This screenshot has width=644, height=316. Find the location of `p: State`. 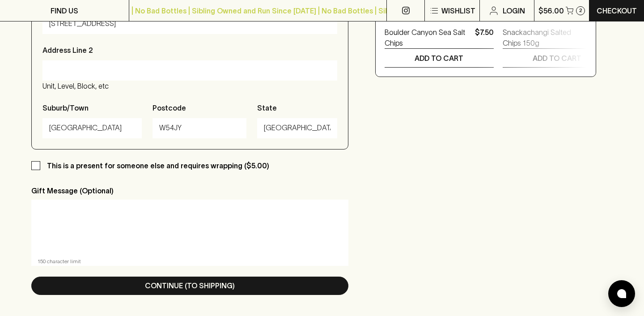

p: State is located at coordinates (267, 108).